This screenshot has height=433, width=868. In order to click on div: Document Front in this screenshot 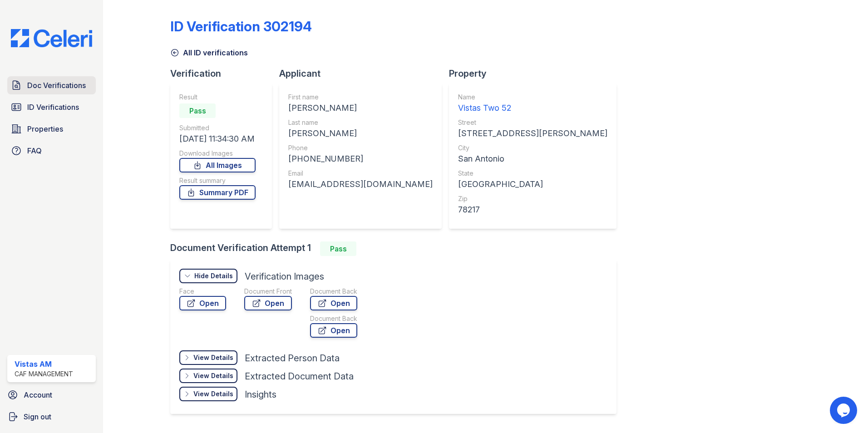, I will do `click(268, 291)`.